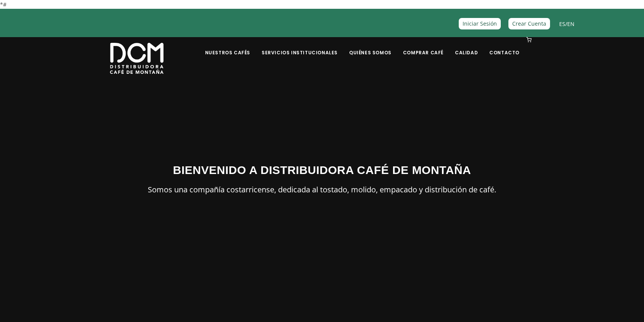 This screenshot has width=644, height=322. What do you see at coordinates (370, 47) in the screenshot?
I see `a: Quiénes Somos` at bounding box center [370, 47].